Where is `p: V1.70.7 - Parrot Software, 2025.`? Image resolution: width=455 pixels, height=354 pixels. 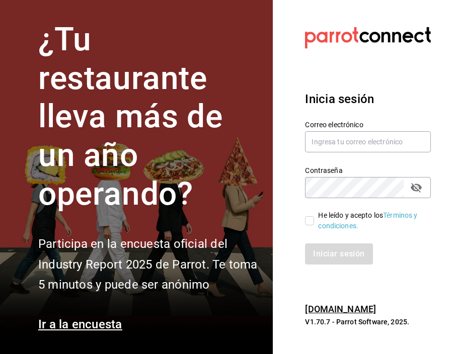 p: V1.70.7 - Parrot Software, 2025. is located at coordinates (368, 322).